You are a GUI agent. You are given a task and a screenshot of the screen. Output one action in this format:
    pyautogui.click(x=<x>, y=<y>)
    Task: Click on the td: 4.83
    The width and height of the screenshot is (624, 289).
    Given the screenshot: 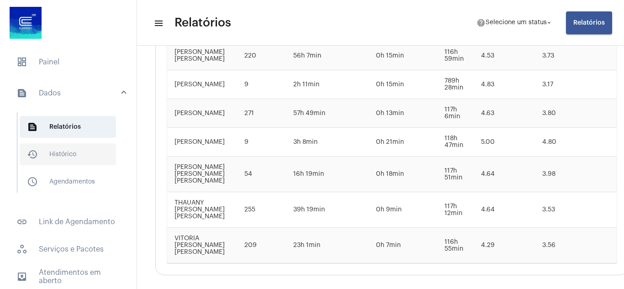 What is the action you would take?
    pyautogui.click(x=504, y=85)
    